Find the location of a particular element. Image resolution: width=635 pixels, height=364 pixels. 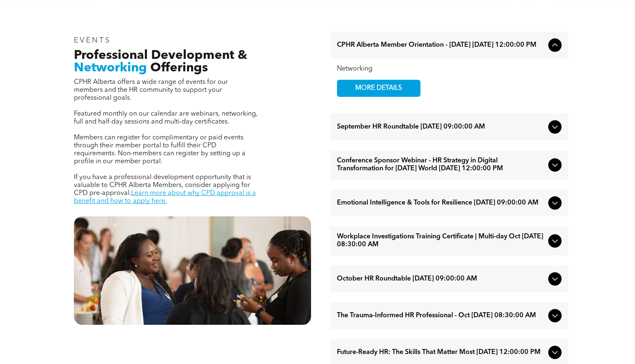

span: If you have a professional development opportunity that is valuable to CPHR Alberta Members, cons... is located at coordinates (162, 185).